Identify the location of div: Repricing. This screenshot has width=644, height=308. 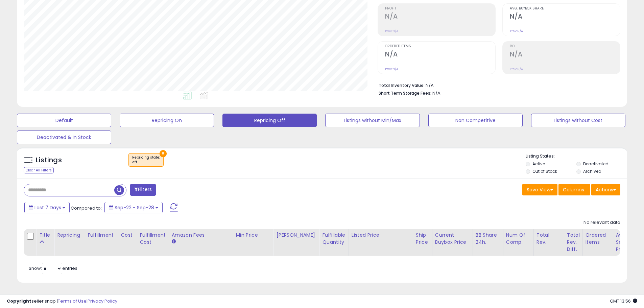
(69, 235).